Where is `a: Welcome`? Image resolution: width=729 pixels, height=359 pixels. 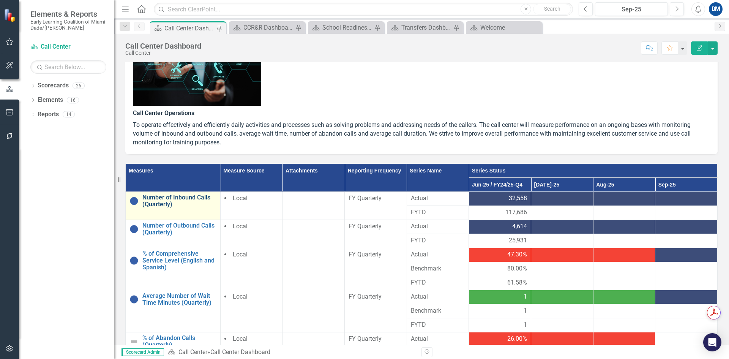
a: Welcome is located at coordinates (504, 27).